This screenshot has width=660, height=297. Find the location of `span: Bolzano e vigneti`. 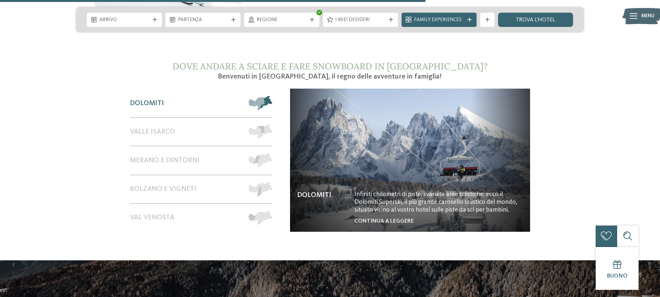

span: Bolzano e vigneti is located at coordinates (163, 189).